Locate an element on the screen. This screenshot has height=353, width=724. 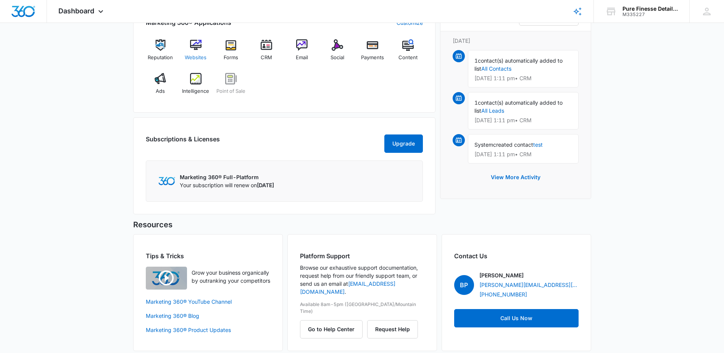
a: Intelligence is located at coordinates (195, 87).